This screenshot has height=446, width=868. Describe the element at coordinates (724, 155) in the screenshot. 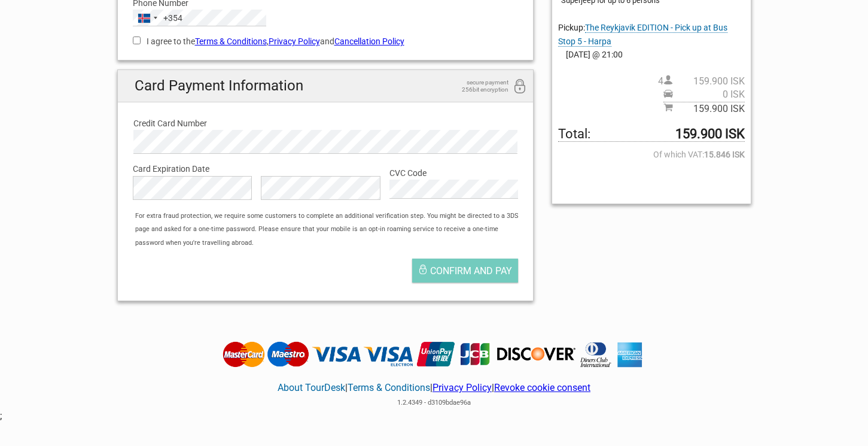

I see `strong: 15.846 ISK` at that location.